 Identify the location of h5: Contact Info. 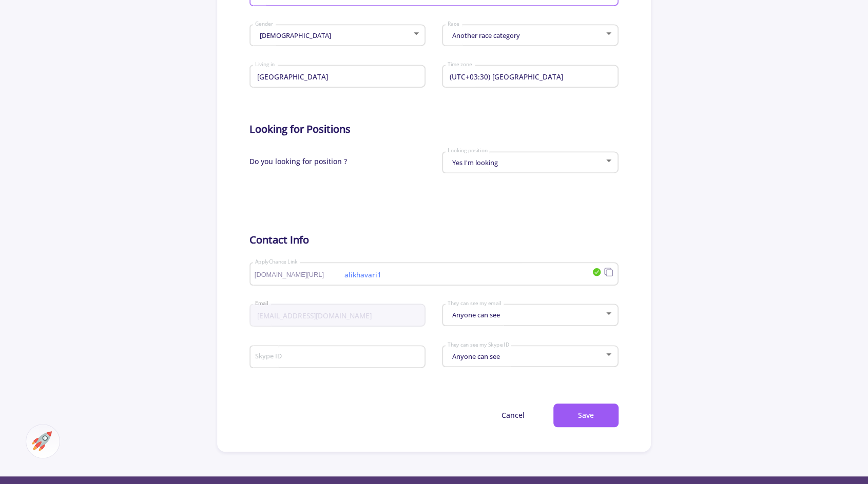
(434, 240).